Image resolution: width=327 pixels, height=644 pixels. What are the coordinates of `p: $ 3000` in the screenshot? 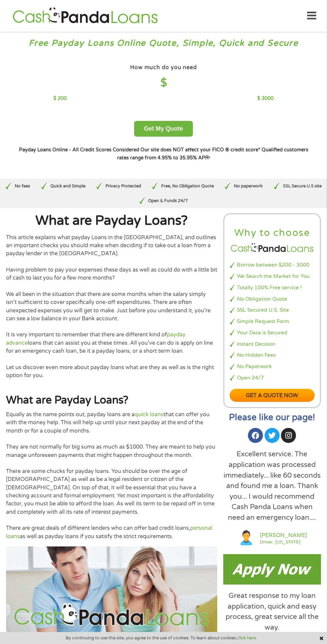 It's located at (265, 99).